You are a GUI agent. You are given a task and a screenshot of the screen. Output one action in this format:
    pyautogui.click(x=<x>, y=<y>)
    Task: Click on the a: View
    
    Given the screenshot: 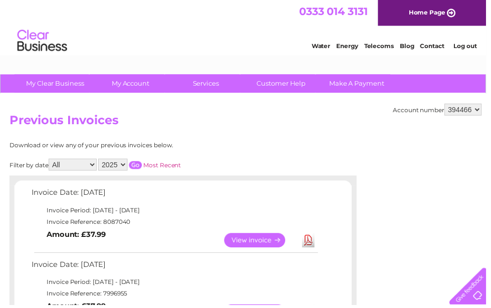 What is the action you would take?
    pyautogui.click(x=263, y=243)
    